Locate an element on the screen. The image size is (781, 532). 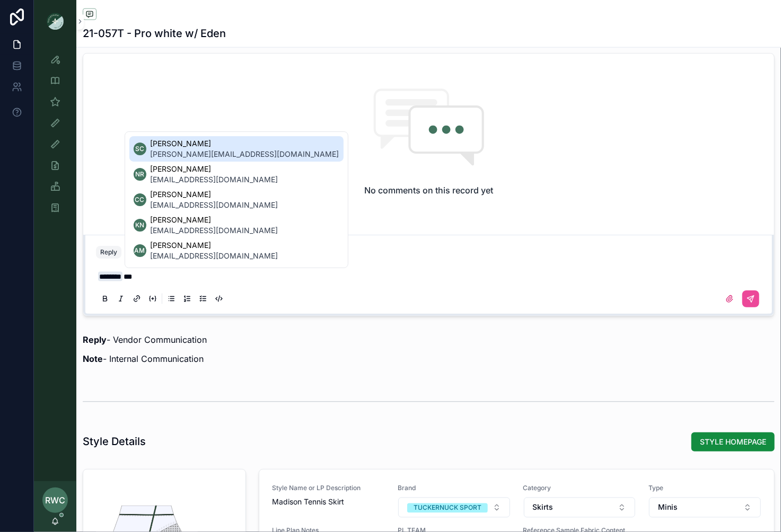
div: Suggested mentions is located at coordinates (236, 200).